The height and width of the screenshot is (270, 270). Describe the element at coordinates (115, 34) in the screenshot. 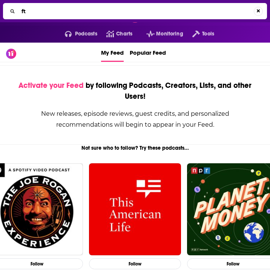

I see `a: Charts` at that location.